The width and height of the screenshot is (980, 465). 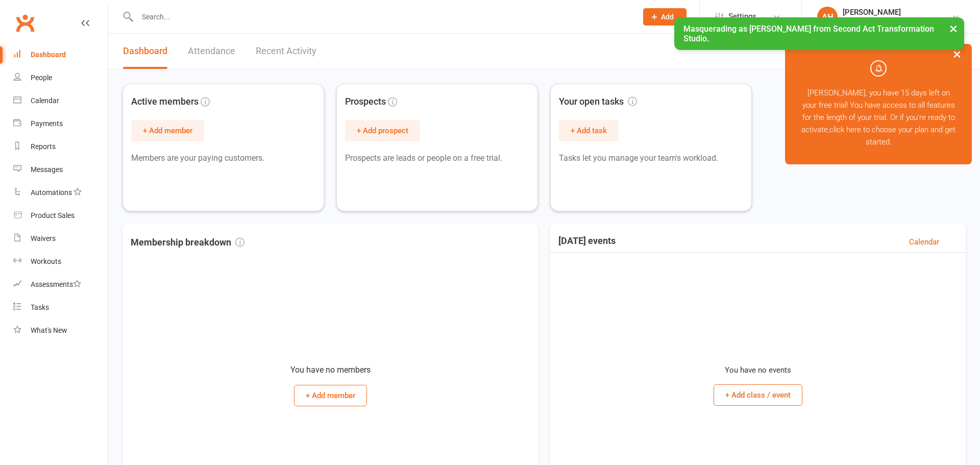 I want to click on p: Prospects are leads or people on a free trial., so click(x=437, y=158).